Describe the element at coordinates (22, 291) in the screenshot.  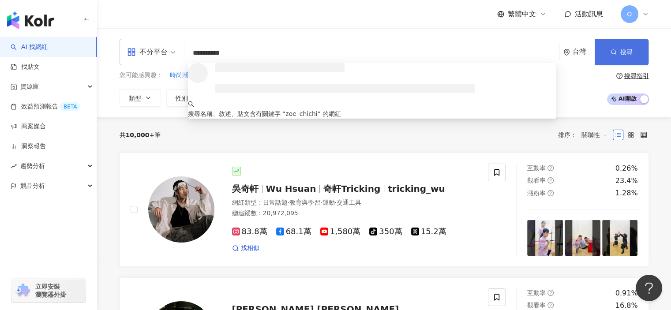
I see `img: chrome extension` at that location.